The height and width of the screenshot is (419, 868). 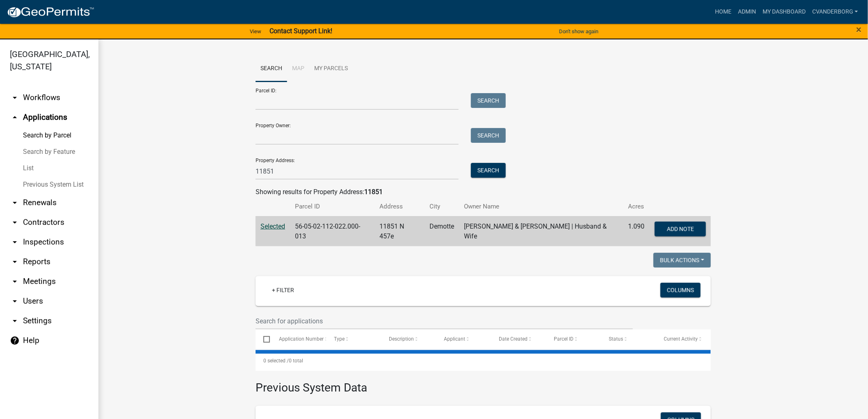 What do you see at coordinates (483, 361) in the screenshot?
I see `div: 0 total` at bounding box center [483, 361].